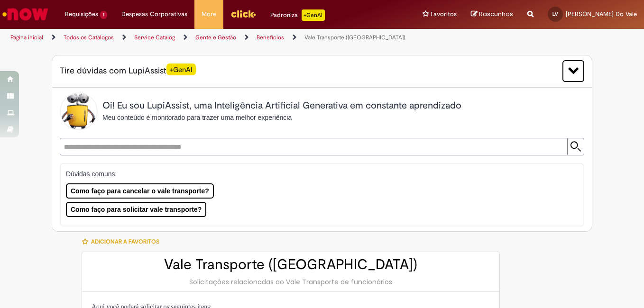  I want to click on button: Adicionar a Favoritos, so click(123, 242).